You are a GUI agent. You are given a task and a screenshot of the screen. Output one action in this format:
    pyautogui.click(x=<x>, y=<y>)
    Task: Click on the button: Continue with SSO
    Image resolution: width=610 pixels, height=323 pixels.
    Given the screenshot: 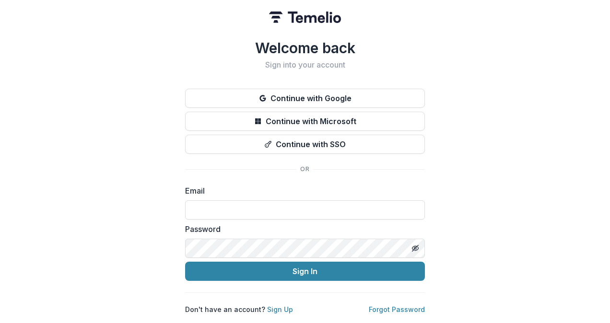 What is the action you would take?
    pyautogui.click(x=305, y=144)
    